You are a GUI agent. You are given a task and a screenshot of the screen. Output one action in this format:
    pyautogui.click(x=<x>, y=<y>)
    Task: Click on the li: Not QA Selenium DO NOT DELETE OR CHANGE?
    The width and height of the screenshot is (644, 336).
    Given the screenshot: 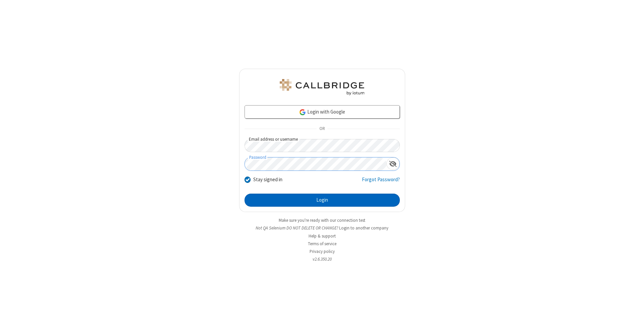 What is the action you would take?
    pyautogui.click(x=322, y=228)
    